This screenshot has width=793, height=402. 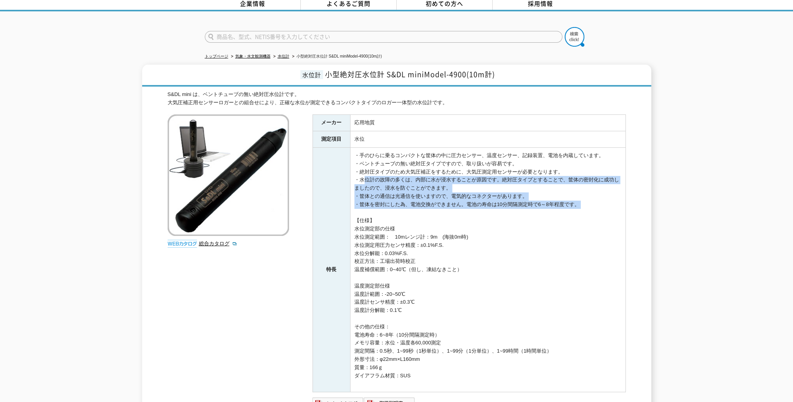 What do you see at coordinates (253, 56) in the screenshot?
I see `a: 気象・水文観測機器` at bounding box center [253, 56].